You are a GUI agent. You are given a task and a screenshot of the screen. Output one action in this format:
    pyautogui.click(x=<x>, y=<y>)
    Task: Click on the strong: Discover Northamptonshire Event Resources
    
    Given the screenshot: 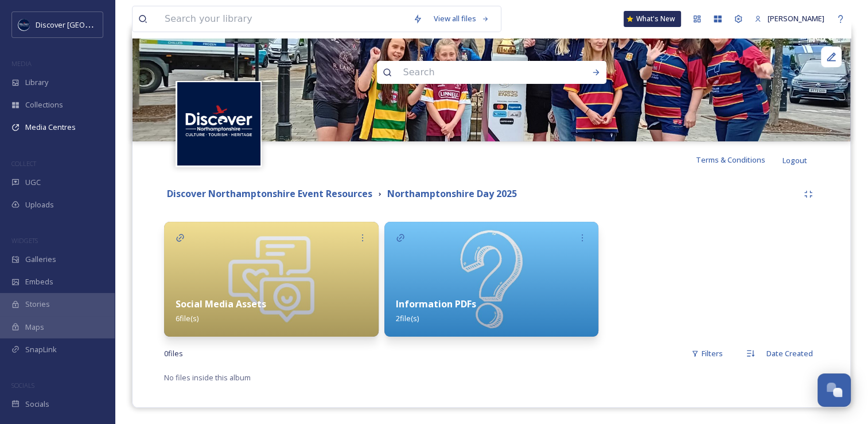 What is the action you would take?
    pyautogui.click(x=270, y=194)
    